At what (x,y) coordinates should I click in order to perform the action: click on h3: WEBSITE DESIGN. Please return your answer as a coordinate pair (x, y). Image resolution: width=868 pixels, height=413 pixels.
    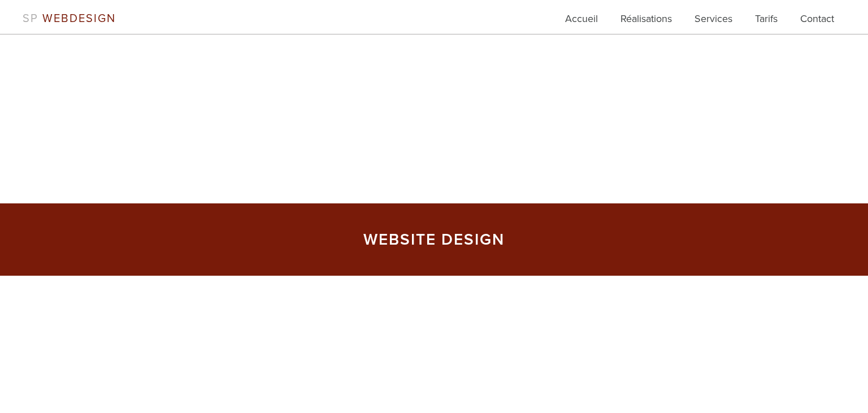
    Looking at the image, I should click on (434, 239).